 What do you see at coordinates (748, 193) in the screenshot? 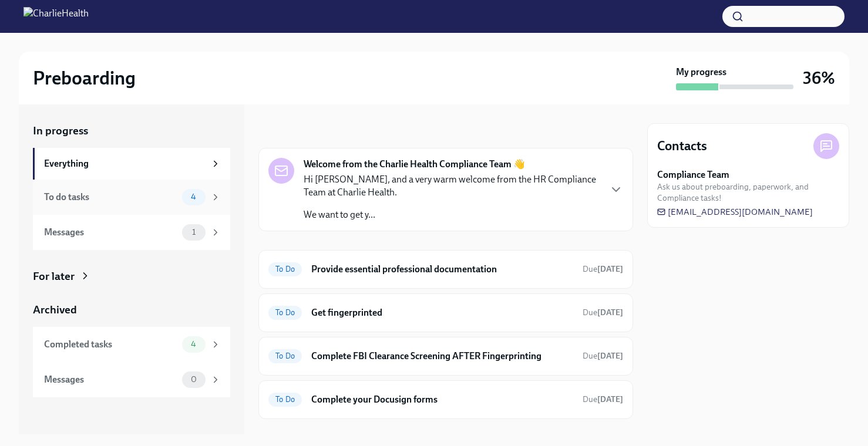
I see `span: Ask us about preboarding, paperwork, and Compliance tasks!` at bounding box center [748, 193].